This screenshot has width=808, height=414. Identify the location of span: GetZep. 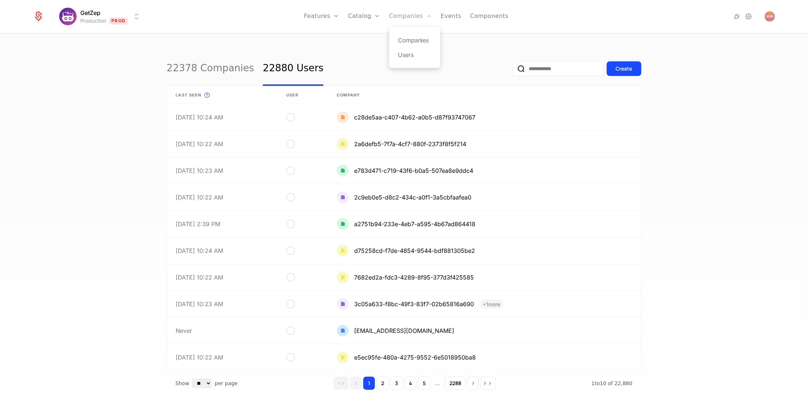
(90, 13).